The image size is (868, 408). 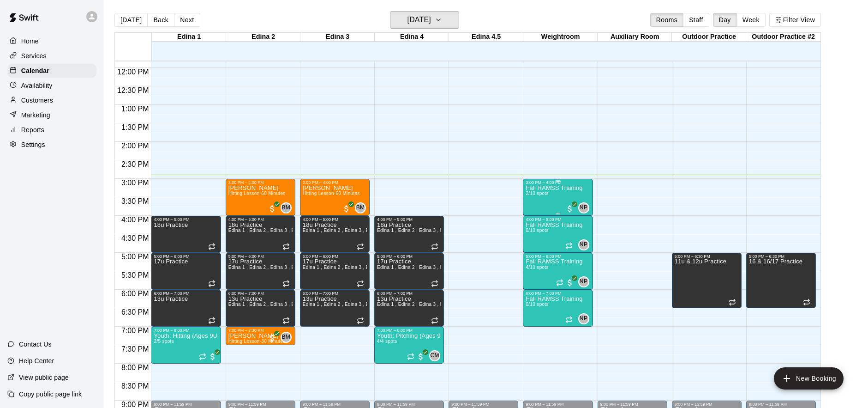 What do you see at coordinates (257, 193) in the screenshot?
I see `span: Hitting Lesson-60 Minutes` at bounding box center [257, 193].